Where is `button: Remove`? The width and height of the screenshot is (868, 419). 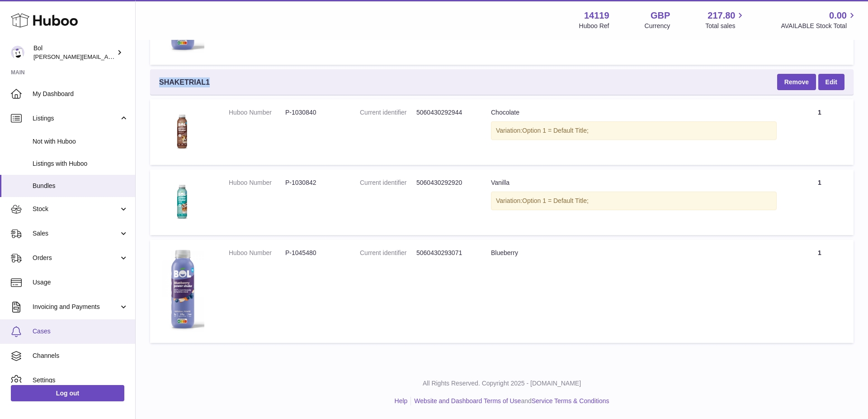
button: Remove is located at coordinates (797, 82).